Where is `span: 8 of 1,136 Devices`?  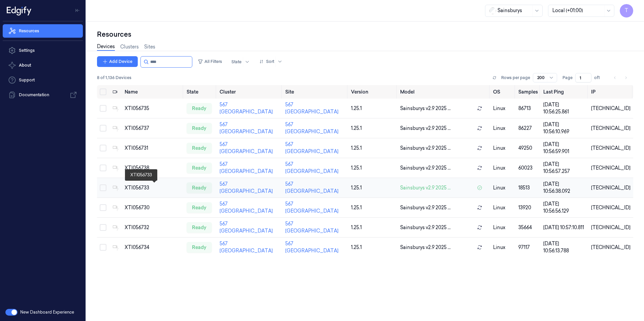
span: 8 of 1,136 Devices is located at coordinates (114, 78).